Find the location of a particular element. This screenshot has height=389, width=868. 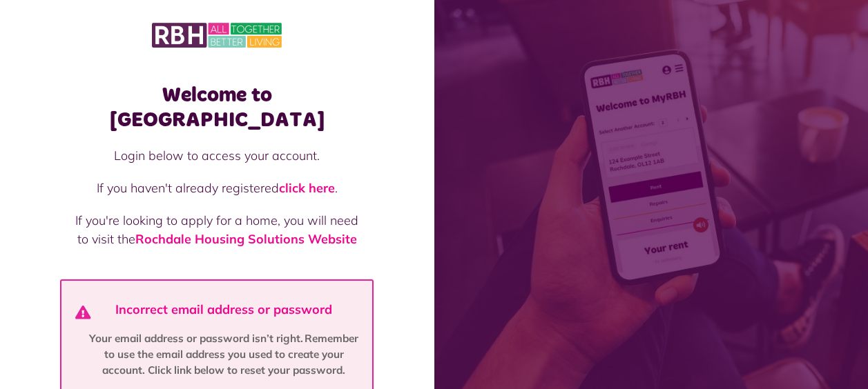

img: MyRBH is located at coordinates (217, 35).